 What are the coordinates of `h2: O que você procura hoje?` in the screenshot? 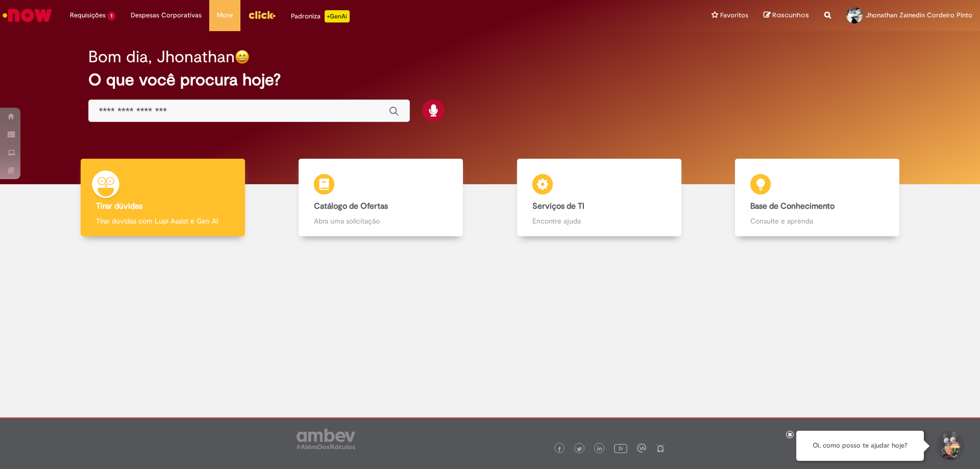 It's located at (490, 80).